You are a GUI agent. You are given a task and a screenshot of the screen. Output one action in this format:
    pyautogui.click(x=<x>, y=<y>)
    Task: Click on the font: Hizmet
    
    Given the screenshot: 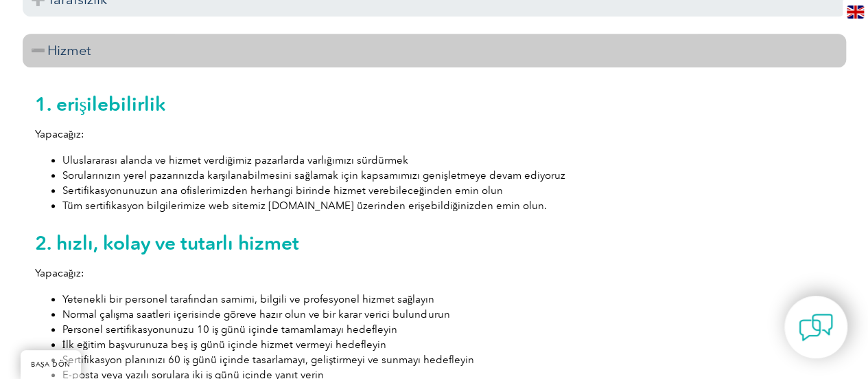 What is the action you would take?
    pyautogui.click(x=69, y=50)
    